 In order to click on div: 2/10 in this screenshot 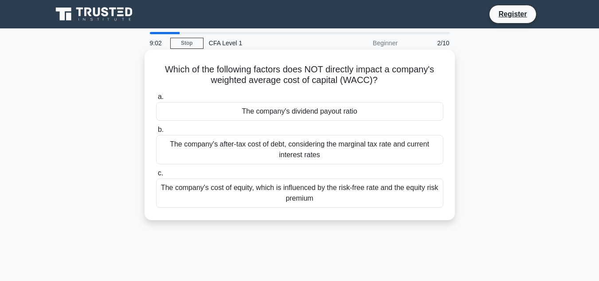, I will do `click(429, 43)`.